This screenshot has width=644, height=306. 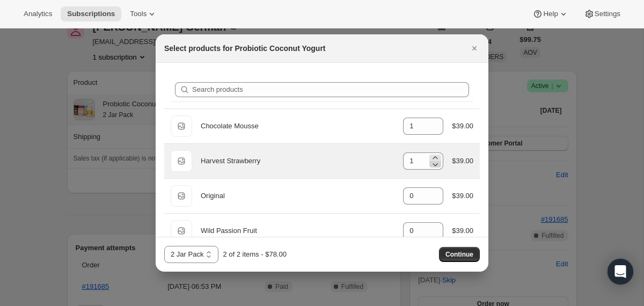 I want to click on button: Subscriptions, so click(x=91, y=14).